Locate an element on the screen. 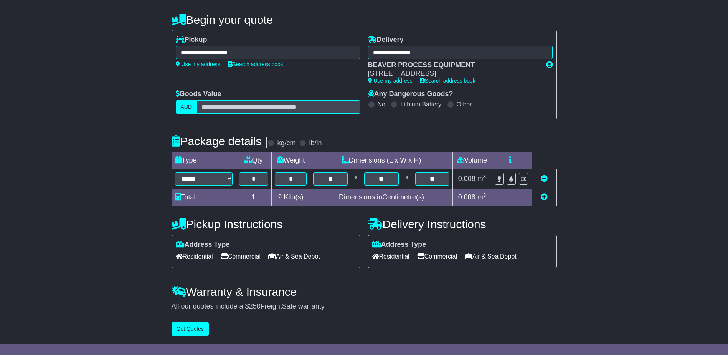 This screenshot has width=728, height=355. h4: Pickup Instructions is located at coordinates (266, 224).